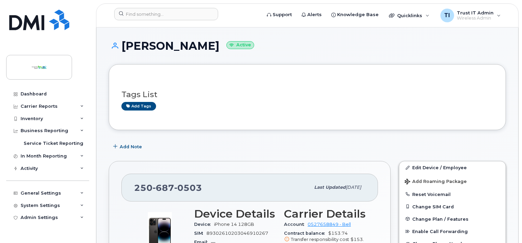  What do you see at coordinates (234, 224) in the screenshot?
I see `span: iPhone 14 128GB` at bounding box center [234, 224].